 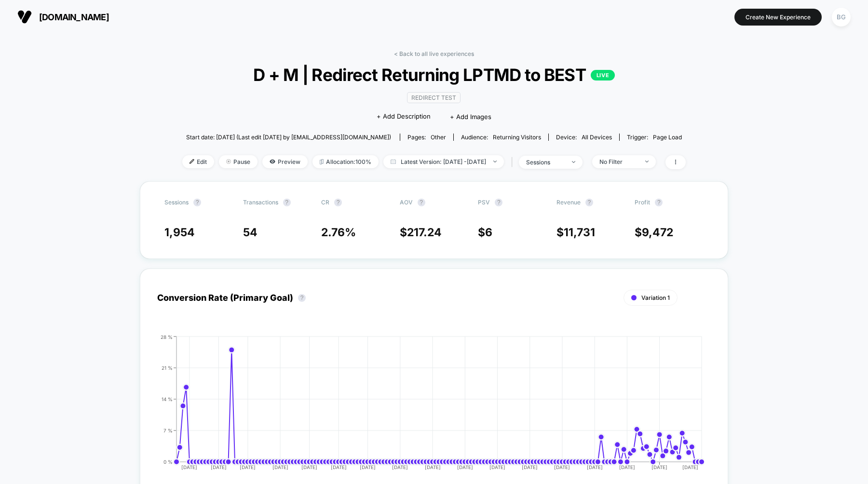 What do you see at coordinates (546, 162) in the screenshot?
I see `div: sessions` at bounding box center [546, 162].